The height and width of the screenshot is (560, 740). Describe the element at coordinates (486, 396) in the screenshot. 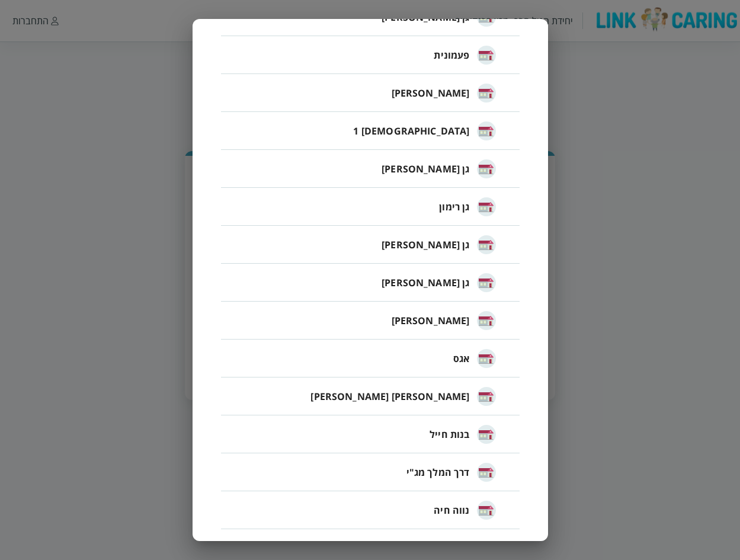

I see `img: אור מרגלית` at that location.